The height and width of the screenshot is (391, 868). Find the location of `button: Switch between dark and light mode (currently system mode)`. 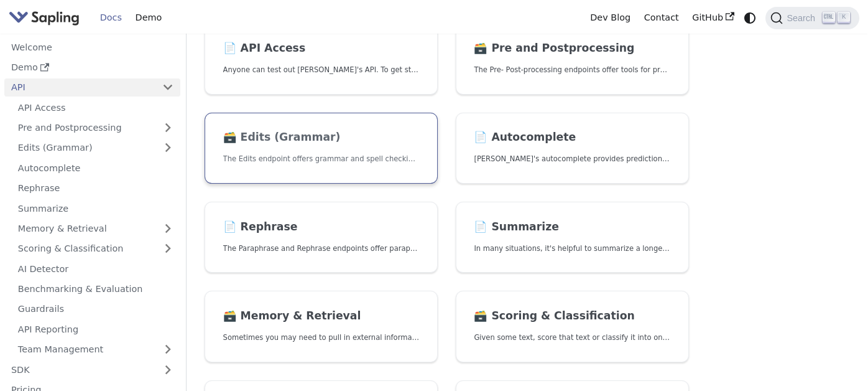

button: Switch between dark and light mode (currently system mode) is located at coordinates (750, 18).